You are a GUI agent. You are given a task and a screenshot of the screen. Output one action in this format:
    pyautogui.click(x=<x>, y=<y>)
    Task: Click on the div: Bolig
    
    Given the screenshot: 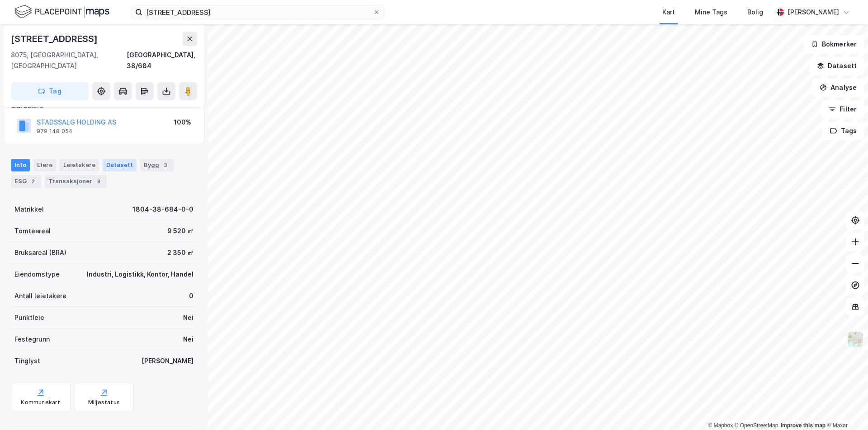 What is the action you would take?
    pyautogui.click(x=755, y=12)
    